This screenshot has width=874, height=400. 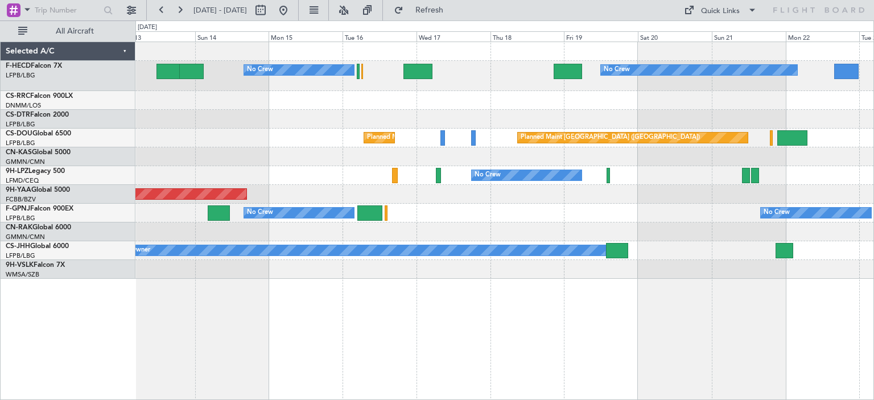 I want to click on span: Refresh, so click(x=430, y=10).